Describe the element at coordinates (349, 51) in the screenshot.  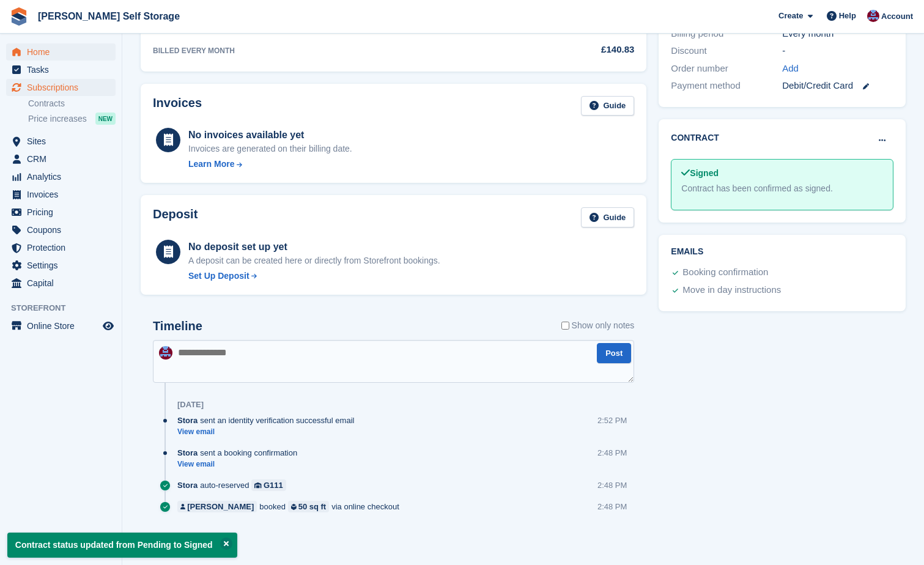
I see `div: BILLED EVERY MONTH` at that location.